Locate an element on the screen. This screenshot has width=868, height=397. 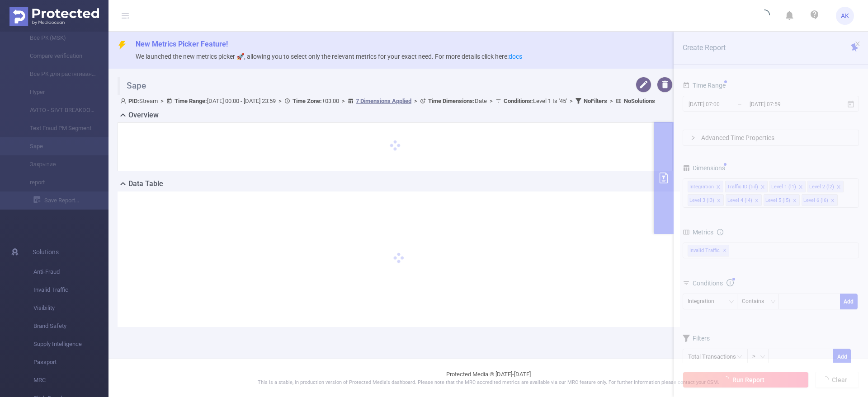
span: Anti-Fraud is located at coordinates (71, 272).